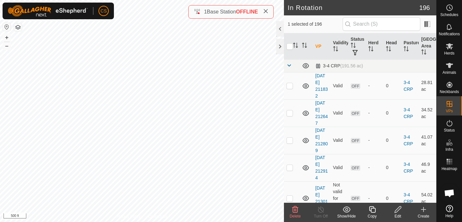  I want to click on div: Copy, so click(372, 216).